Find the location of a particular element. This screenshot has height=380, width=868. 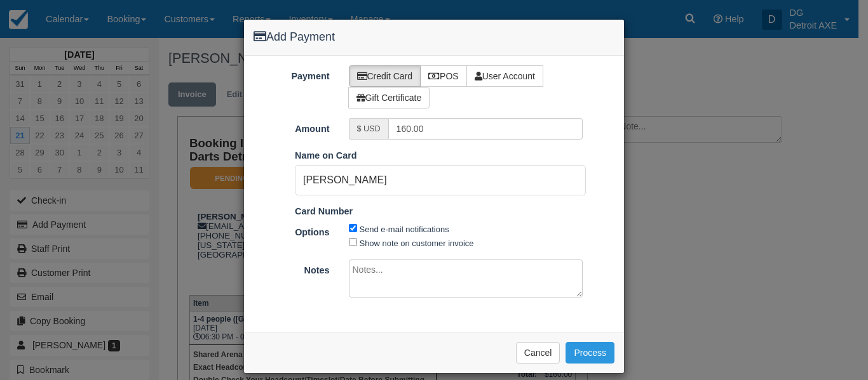

label: Options is located at coordinates (292, 231).